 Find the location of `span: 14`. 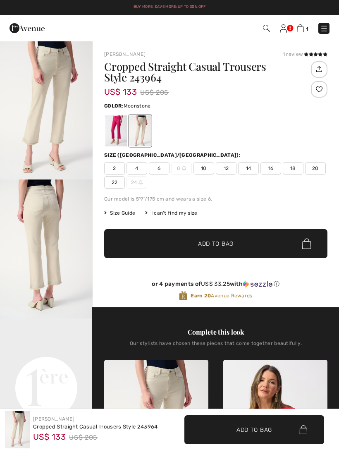

span: 14 is located at coordinates (249, 168).